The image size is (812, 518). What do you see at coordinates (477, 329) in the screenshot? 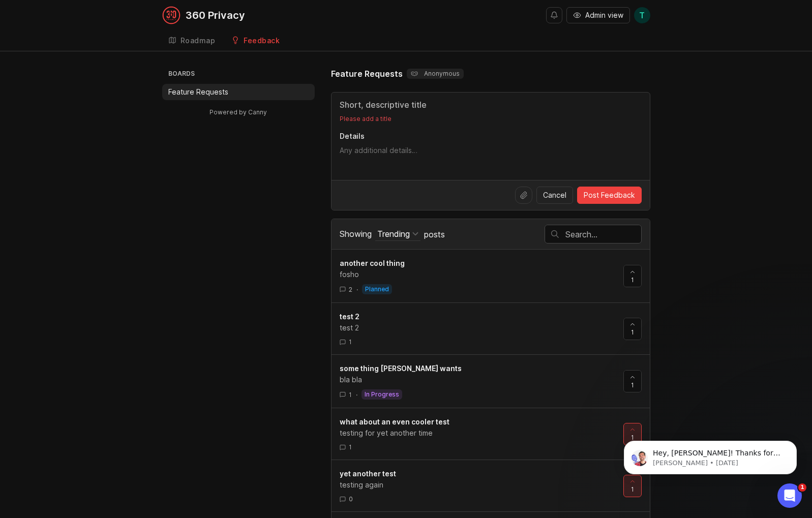
I see `div: test 2` at bounding box center [477, 329].